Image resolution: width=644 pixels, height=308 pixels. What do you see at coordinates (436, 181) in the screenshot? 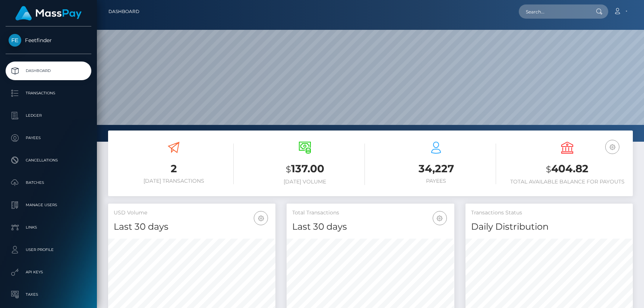
I see `h6: Payees` at bounding box center [436, 181].